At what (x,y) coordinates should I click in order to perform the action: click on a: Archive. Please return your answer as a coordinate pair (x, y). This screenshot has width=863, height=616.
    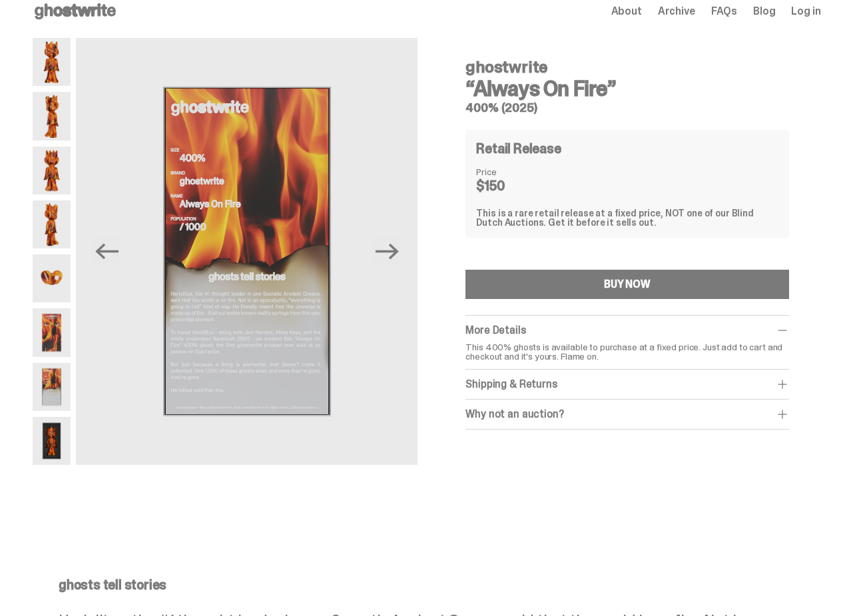
    Looking at the image, I should click on (677, 12).